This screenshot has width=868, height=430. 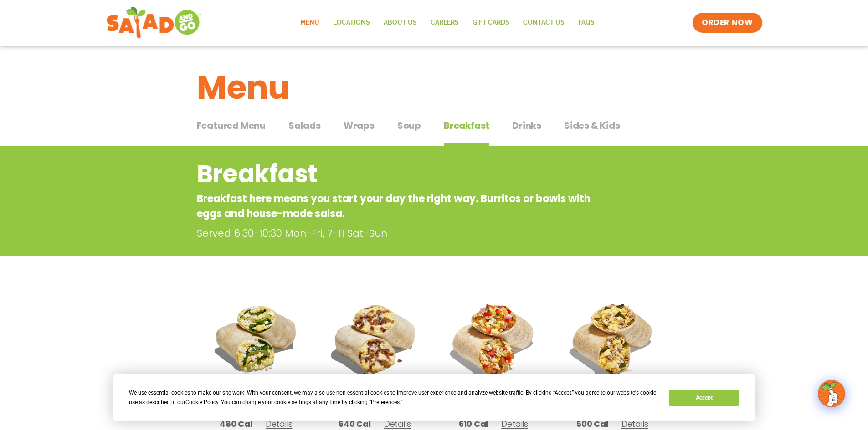 What do you see at coordinates (409, 126) in the screenshot?
I see `span: Soup` at bounding box center [409, 126].